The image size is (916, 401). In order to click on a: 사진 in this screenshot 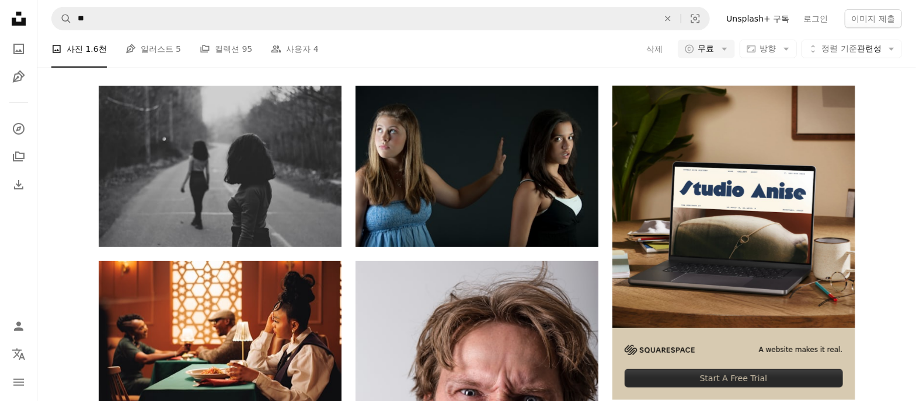, I will do `click(19, 49)`.